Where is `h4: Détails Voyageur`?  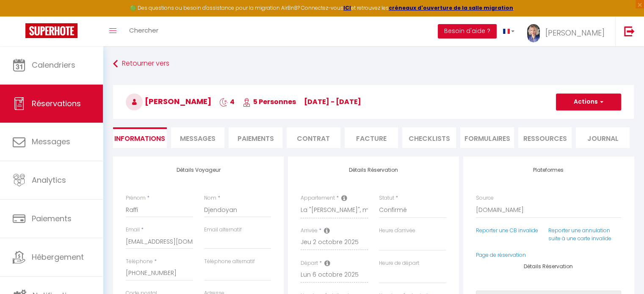 h4: Détails Voyageur is located at coordinates (198, 170).